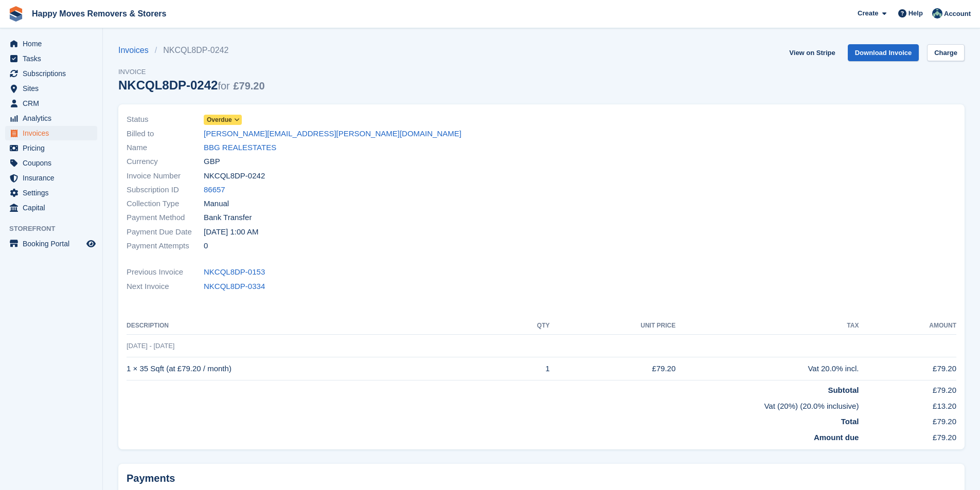  What do you see at coordinates (53, 208) in the screenshot?
I see `span: Capital` at bounding box center [53, 208].